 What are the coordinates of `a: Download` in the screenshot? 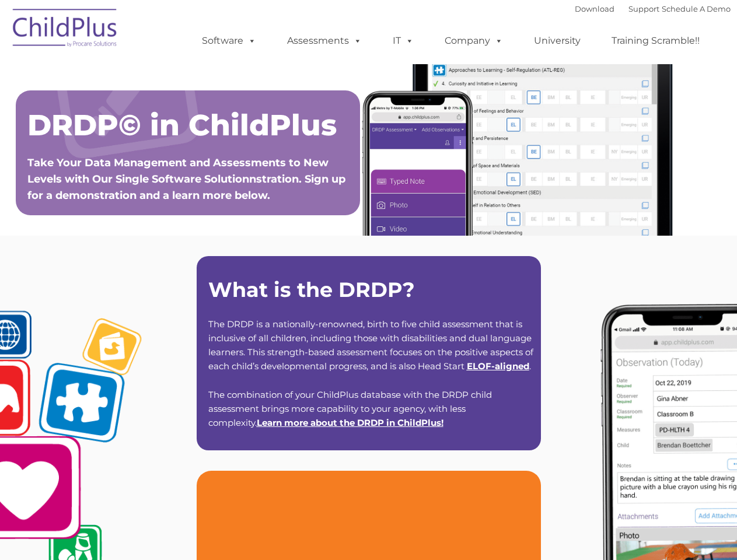 It's located at (595, 9).